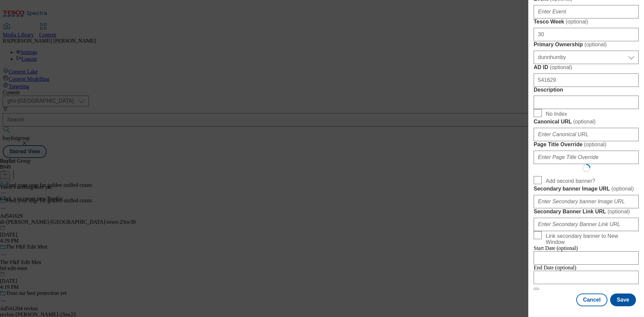 Image resolution: width=644 pixels, height=317 pixels. What do you see at coordinates (586, 122) in the screenshot?
I see `label: Canonical URL` at bounding box center [586, 122].